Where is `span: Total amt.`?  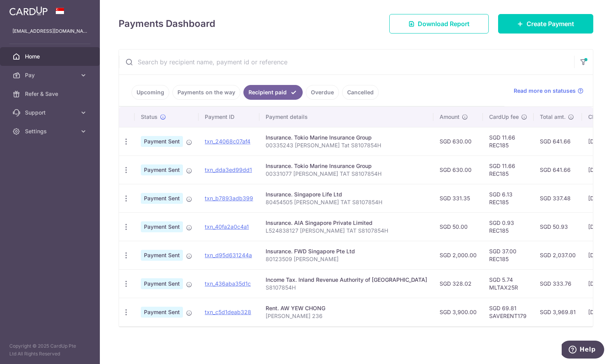
span: Total amt. is located at coordinates (553, 117).